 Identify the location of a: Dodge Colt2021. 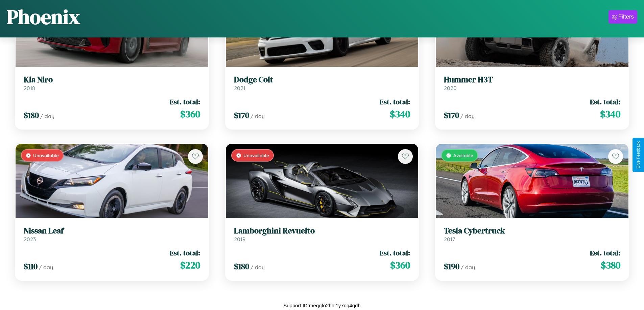
(322, 83).